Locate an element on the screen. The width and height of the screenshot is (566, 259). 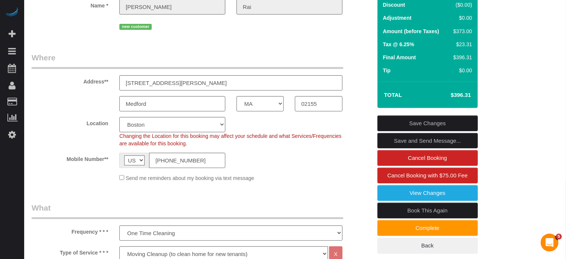
label: Amount (before Taxes) is located at coordinates (411, 31).